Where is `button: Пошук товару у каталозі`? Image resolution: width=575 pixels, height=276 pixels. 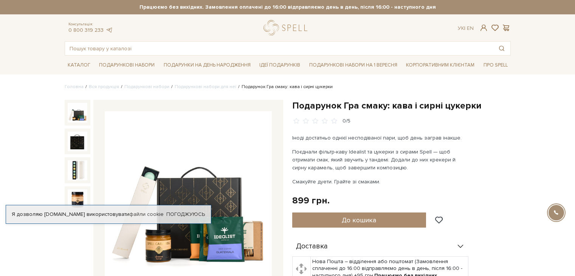 button: Пошук товару у каталозі is located at coordinates (502, 48).